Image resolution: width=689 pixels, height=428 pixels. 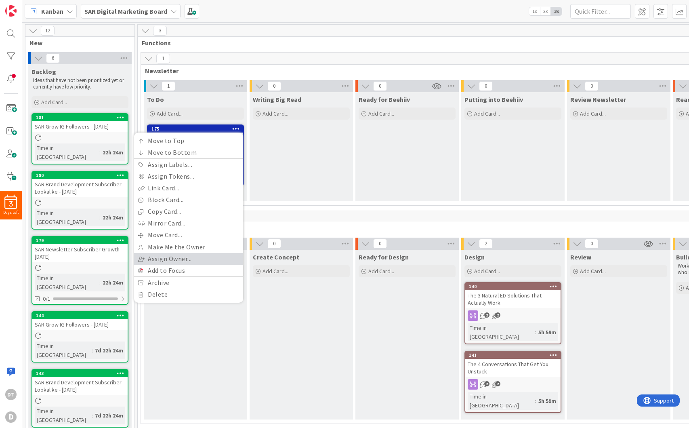 I want to click on a: Block Card..., so click(x=189, y=200).